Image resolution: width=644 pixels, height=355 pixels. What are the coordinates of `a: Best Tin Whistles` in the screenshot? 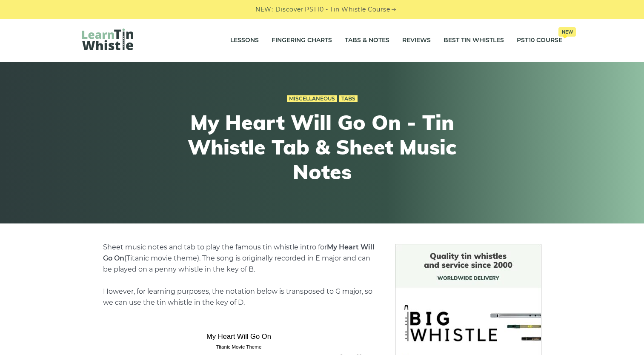 It's located at (474, 40).